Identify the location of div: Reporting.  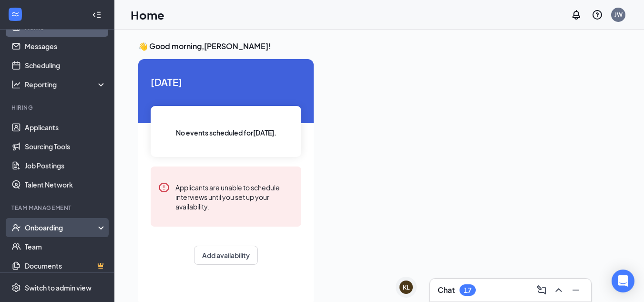
(66, 84).